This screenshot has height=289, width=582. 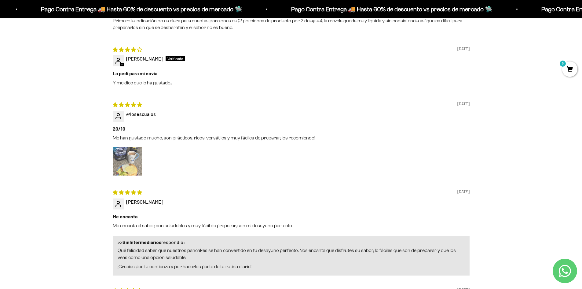 What do you see at coordinates (291, 216) in the screenshot?
I see `b: Me encanta` at bounding box center [291, 216].